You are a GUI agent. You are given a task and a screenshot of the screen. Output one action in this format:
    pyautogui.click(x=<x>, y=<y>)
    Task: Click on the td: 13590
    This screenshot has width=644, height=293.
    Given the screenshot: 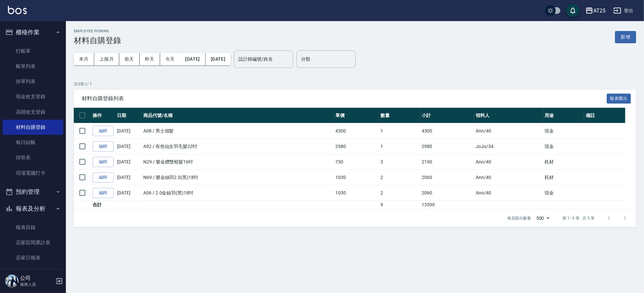 What is the action you would take?
    pyautogui.click(x=447, y=205)
    